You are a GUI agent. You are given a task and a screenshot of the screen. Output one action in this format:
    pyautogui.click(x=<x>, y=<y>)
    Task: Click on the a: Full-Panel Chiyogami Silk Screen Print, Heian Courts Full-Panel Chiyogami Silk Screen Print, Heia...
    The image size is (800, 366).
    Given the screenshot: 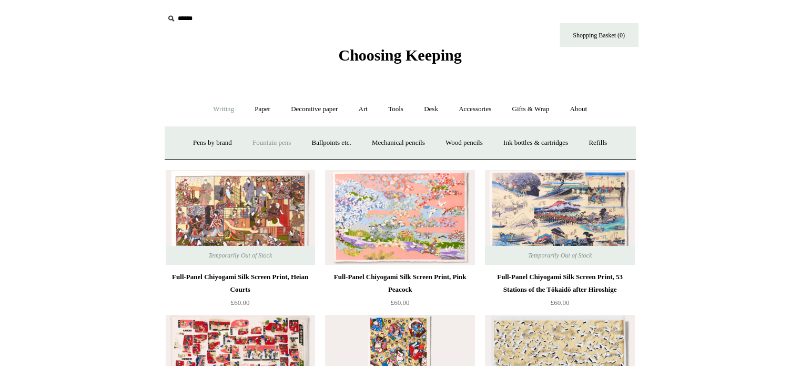 What is the action you would take?
    pyautogui.click(x=240, y=217)
    